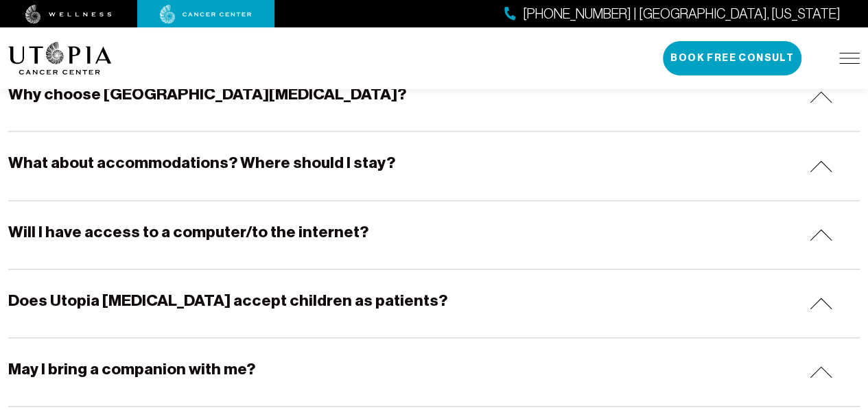 The width and height of the screenshot is (868, 410). I want to click on h5: May I bring a companion with me?, so click(131, 369).